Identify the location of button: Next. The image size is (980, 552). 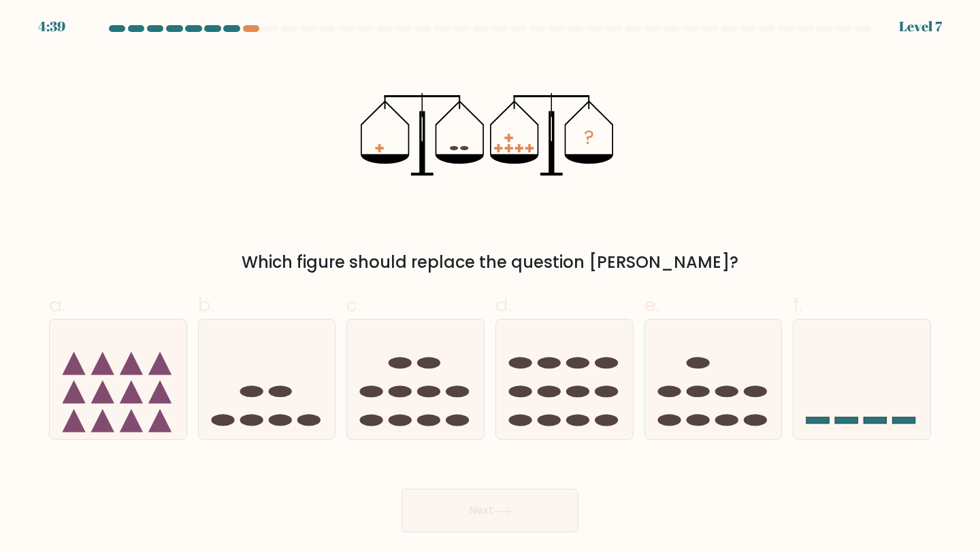
(490, 511).